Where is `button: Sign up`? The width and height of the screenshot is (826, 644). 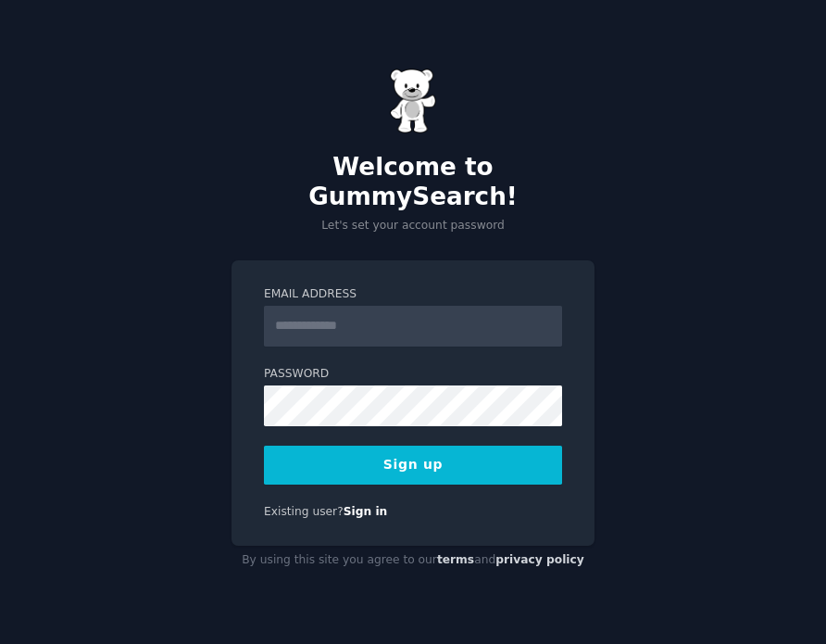 button: Sign up is located at coordinates (413, 465).